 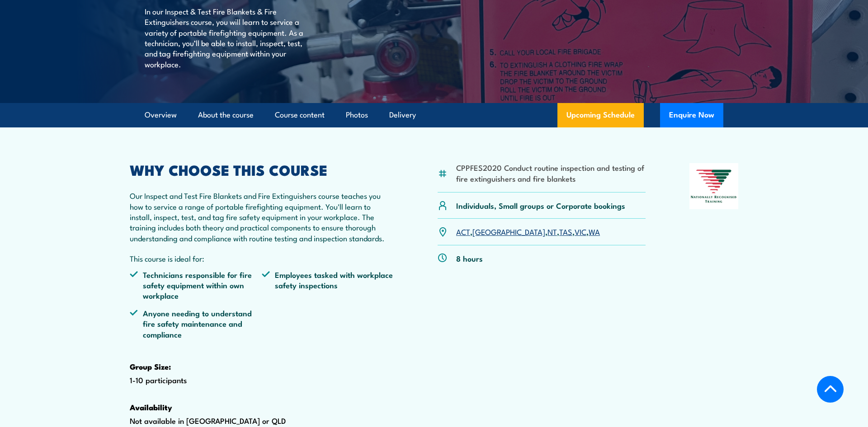 What do you see at coordinates (580, 231) in the screenshot?
I see `a: VIC` at bounding box center [580, 231].